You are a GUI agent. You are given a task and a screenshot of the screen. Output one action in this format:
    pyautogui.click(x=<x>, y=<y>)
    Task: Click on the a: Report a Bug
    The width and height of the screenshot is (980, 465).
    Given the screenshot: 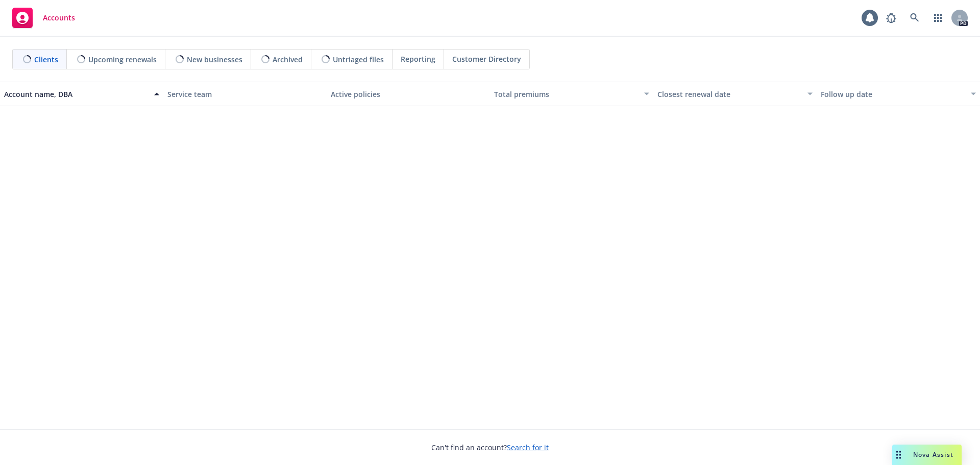 What is the action you would take?
    pyautogui.click(x=891, y=18)
    